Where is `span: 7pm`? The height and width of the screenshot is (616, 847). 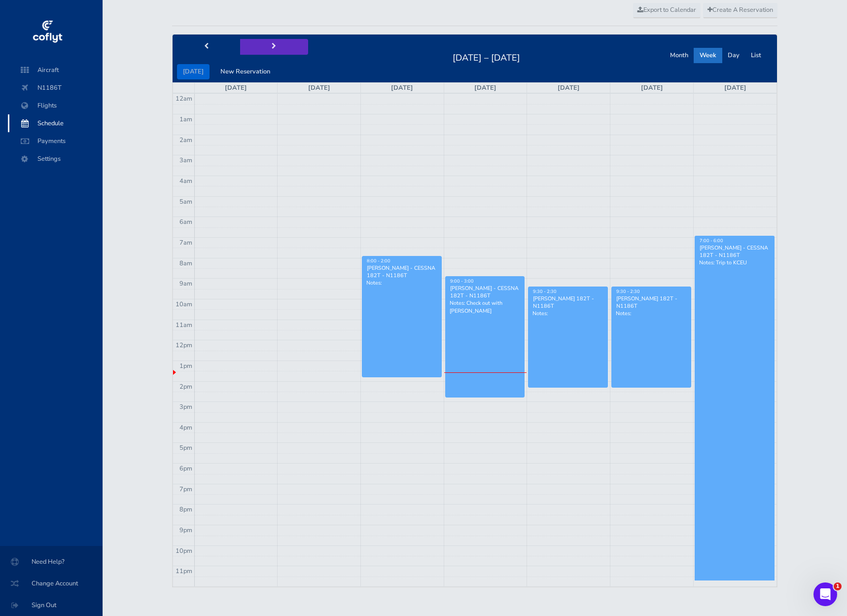 span: 7pm is located at coordinates (186, 489).